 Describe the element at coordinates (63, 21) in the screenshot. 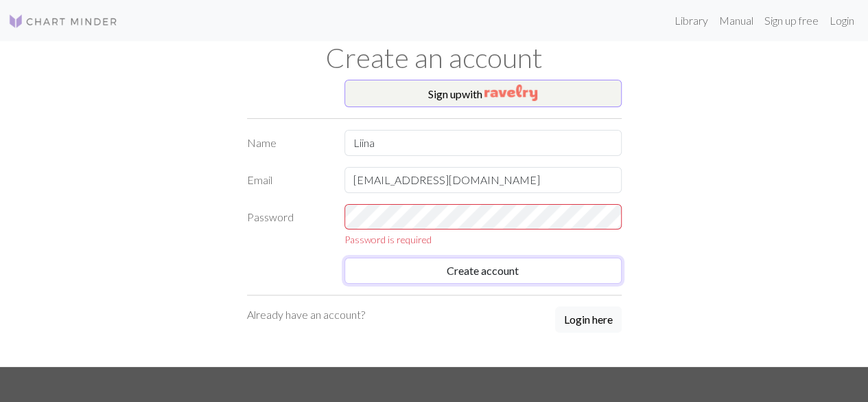

I see `img: Logo` at that location.